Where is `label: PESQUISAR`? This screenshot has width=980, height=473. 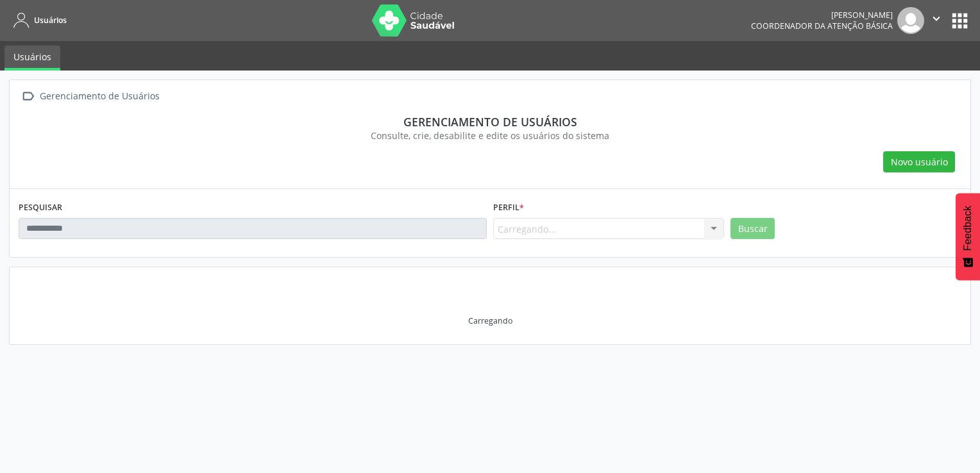 label: PESQUISAR is located at coordinates (41, 208).